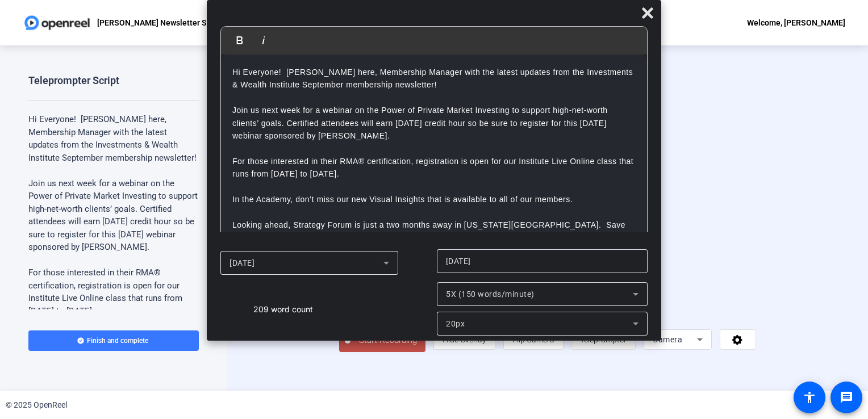  Describe the element at coordinates (667, 340) in the screenshot. I see `span: Camera` at that location.